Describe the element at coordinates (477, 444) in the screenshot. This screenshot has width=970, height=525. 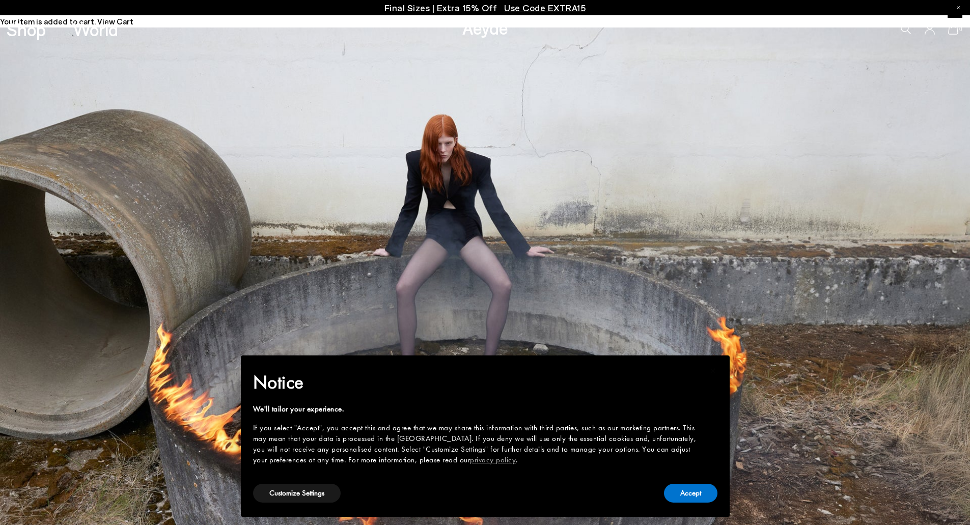
I see `div: If you select "Accept", you accept this and agree that we may share this information with third p...` at that location.